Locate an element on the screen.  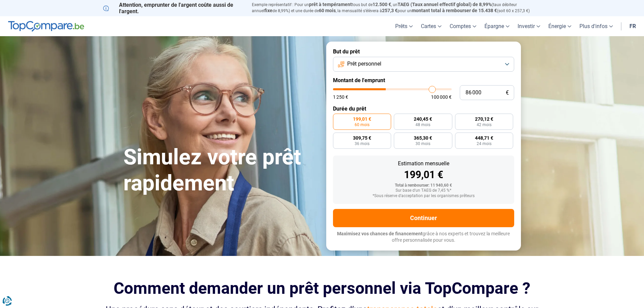
div: Sur base d'un TAEG de 7,45 %* is located at coordinates (424, 190).